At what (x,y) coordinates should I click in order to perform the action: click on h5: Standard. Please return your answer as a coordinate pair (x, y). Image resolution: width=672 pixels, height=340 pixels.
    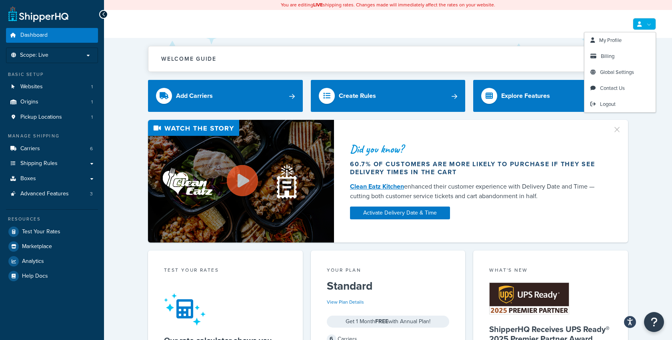
    Looking at the image, I should click on (388, 286).